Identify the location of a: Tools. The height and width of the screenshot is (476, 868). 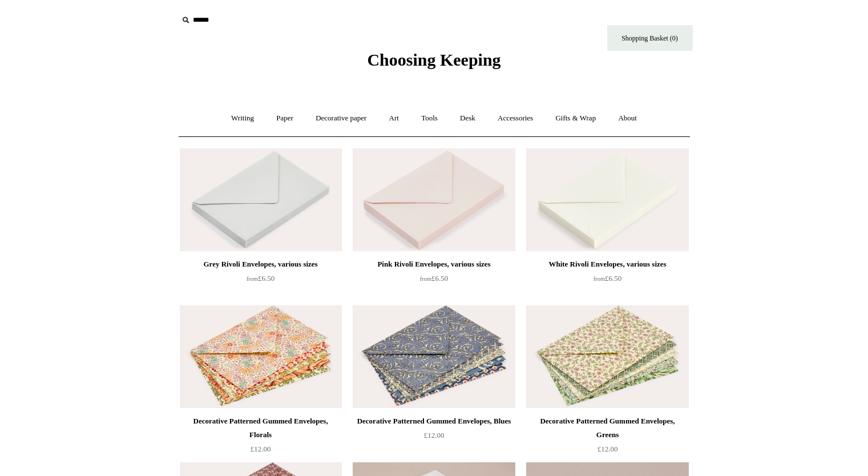
(429, 118).